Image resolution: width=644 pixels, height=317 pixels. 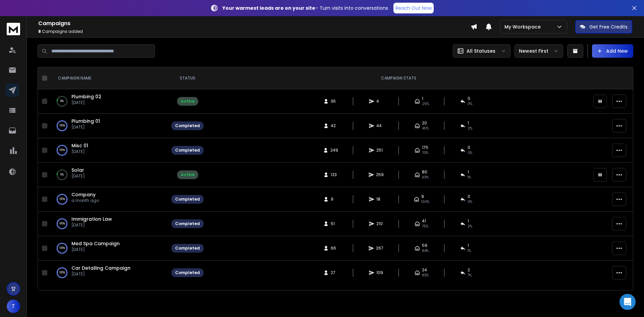 What do you see at coordinates (424, 123) in the screenshot?
I see `span: 20` at bounding box center [424, 123].